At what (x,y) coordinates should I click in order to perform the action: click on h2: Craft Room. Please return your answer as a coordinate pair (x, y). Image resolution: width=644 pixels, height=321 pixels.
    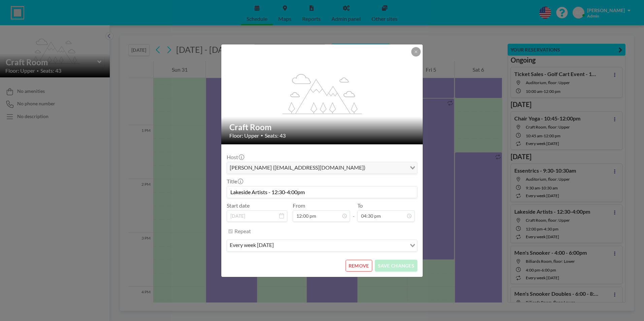
    Looking at the image, I should click on (323, 127).